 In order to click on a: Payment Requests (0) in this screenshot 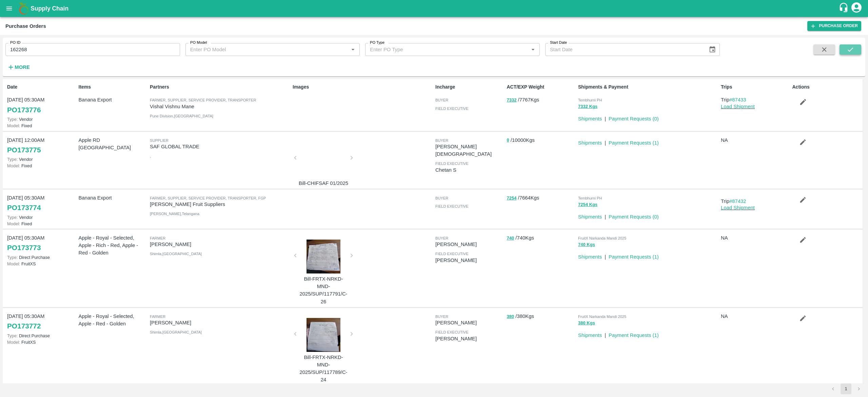, I will do `click(634, 119)`.